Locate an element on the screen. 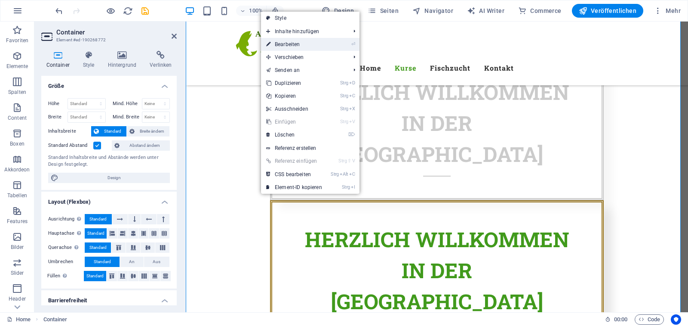 The width and height of the screenshot is (688, 326). label: Mind. Breite is located at coordinates (127, 117).